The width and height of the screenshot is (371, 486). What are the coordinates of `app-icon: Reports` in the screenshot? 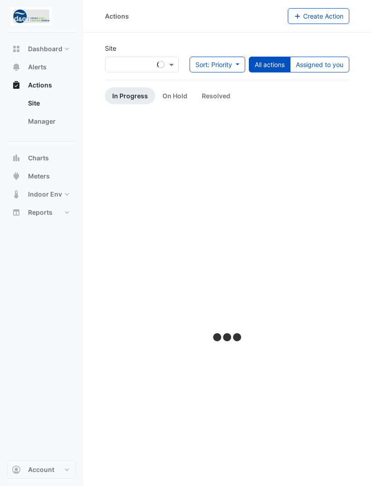 It's located at (16, 212).